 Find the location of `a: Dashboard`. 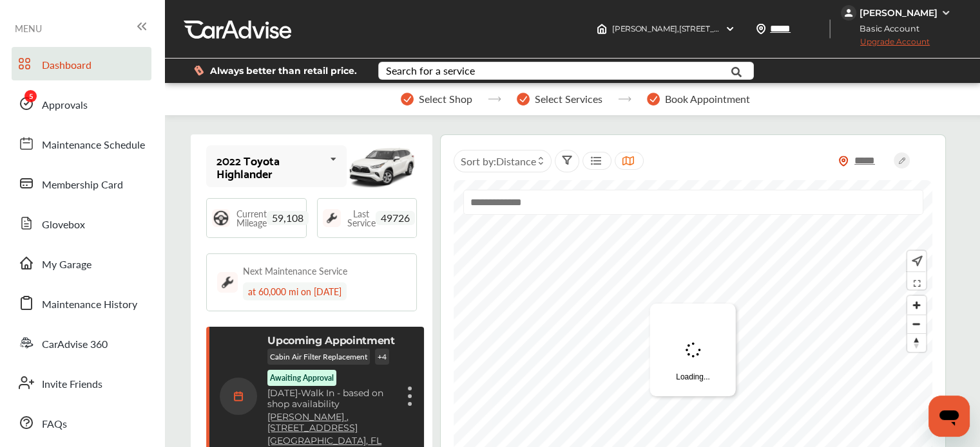

a: Dashboard is located at coordinates (81, 63).